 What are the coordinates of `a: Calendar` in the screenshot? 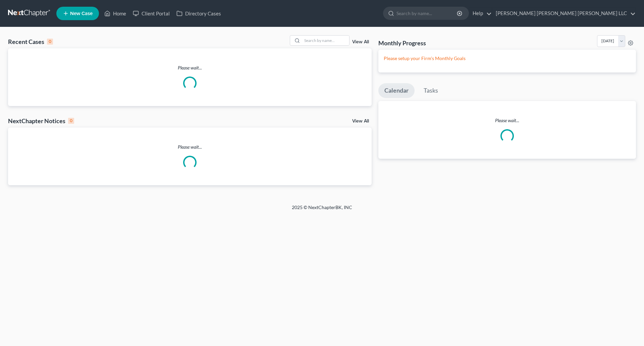 It's located at (396, 91).